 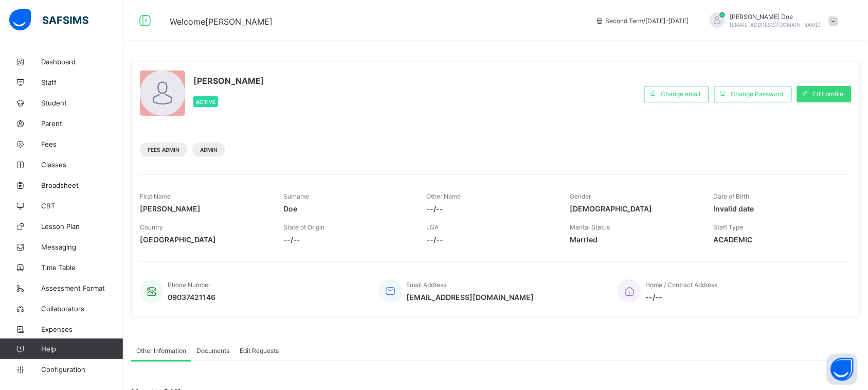 What do you see at coordinates (347, 209) in the screenshot?
I see `span: Doe` at bounding box center [347, 209].